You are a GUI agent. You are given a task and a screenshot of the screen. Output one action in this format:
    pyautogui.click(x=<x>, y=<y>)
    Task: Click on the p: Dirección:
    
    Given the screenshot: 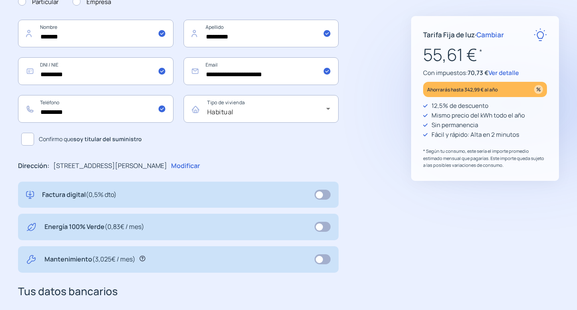 What is the action you would take?
    pyautogui.click(x=34, y=166)
    